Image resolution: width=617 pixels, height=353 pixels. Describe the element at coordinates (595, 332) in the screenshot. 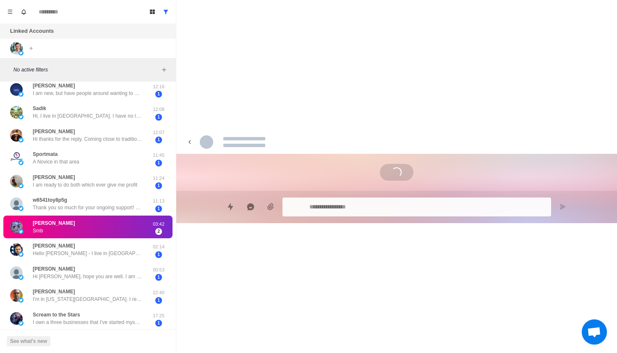

I see `div: Open chat` at that location.